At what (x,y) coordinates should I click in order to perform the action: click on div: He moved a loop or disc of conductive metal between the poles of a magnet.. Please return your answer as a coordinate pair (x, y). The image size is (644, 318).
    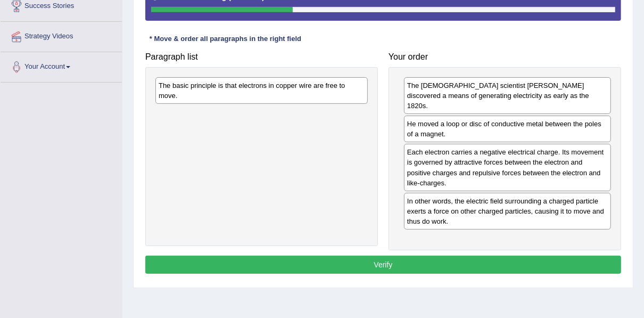
    Looking at the image, I should click on (507, 129).